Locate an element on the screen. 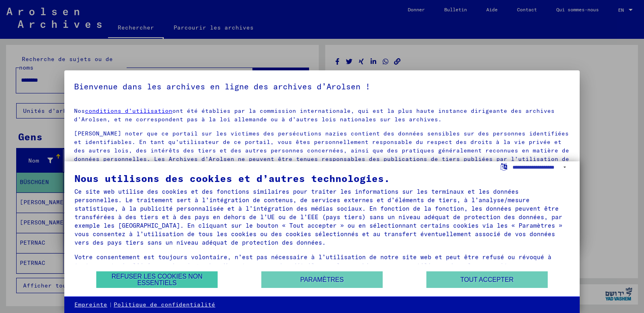 Image resolution: width=644 pixels, height=313 pixels. div: Nous utilisons des cookies et d’autres technologies. is located at coordinates (322, 178).